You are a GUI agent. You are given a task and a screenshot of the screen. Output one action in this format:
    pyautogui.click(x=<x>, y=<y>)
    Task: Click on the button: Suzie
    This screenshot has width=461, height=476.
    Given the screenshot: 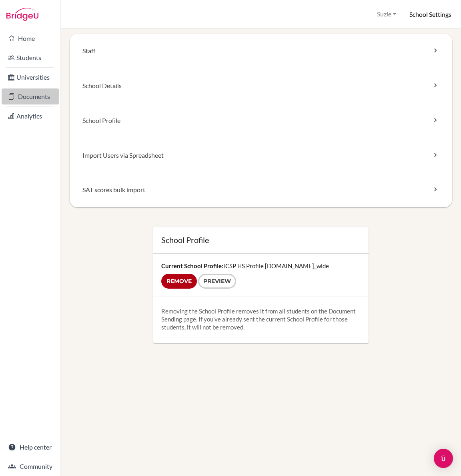 What is the action you would take?
    pyautogui.click(x=387, y=14)
    